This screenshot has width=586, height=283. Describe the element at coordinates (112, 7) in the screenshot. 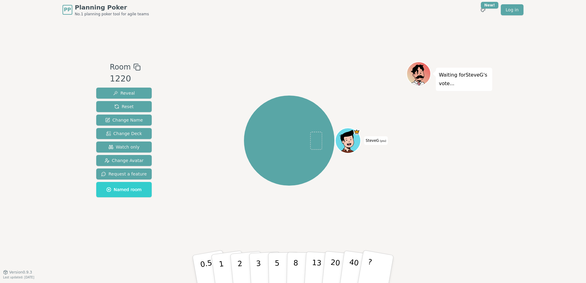

I see `span: Planning Poker` at that location.